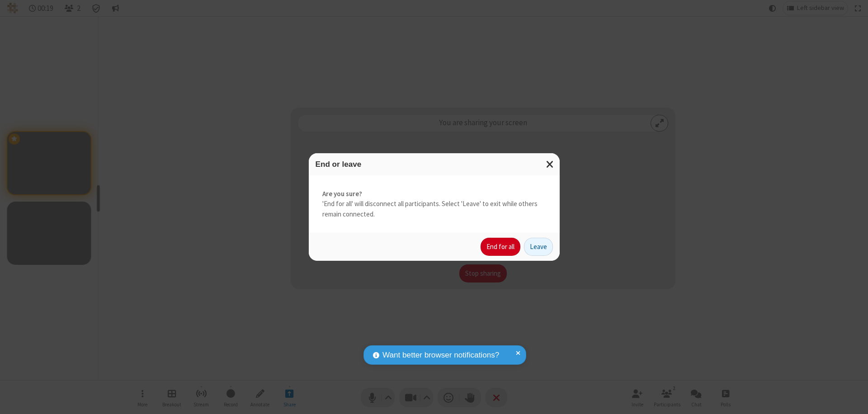  Describe the element at coordinates (538, 247) in the screenshot. I see `button: Leave` at that location.